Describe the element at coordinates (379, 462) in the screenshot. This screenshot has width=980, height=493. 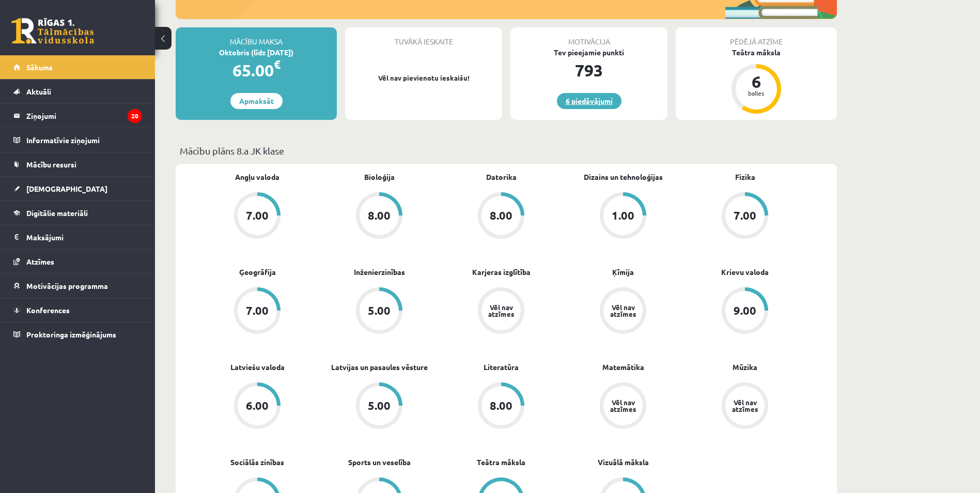
I see `a: Sports un veselība` at that location.